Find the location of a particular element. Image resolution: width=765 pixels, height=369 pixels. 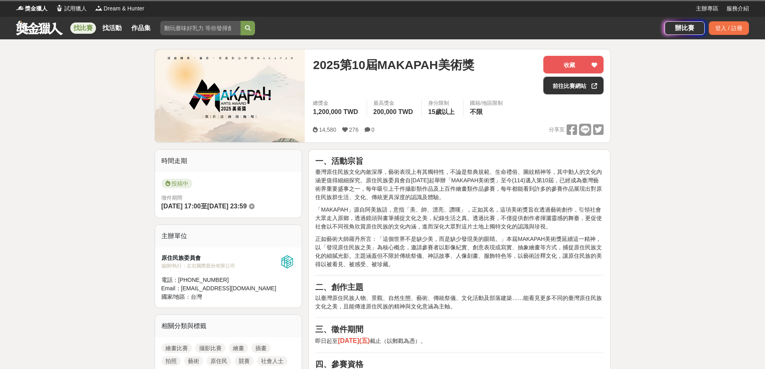

a: 主辦專區 is located at coordinates (707, 8).